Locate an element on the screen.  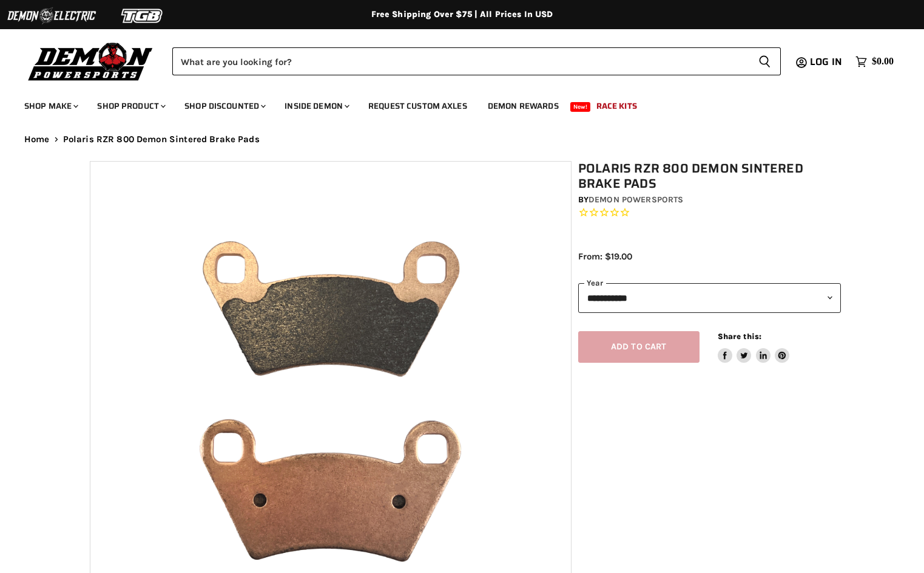
aside: Share this: is located at coordinates (754, 347).